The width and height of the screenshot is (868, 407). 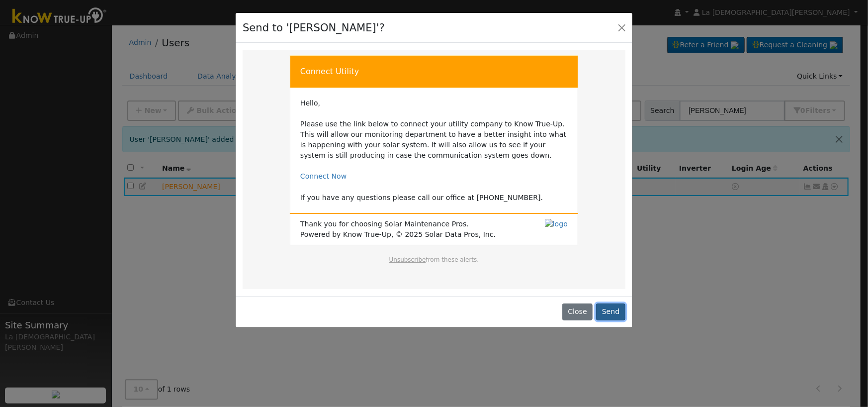 What do you see at coordinates (434, 265) in the screenshot?
I see `td: from these alerts.` at bounding box center [434, 265].